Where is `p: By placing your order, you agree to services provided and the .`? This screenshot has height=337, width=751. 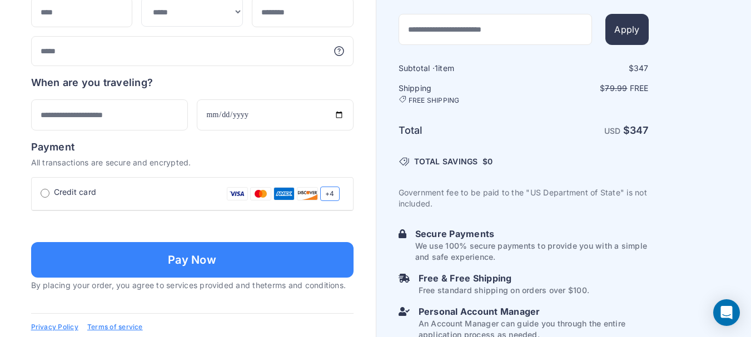
p: By placing your order, you agree to services provided and the . is located at coordinates (192, 286).